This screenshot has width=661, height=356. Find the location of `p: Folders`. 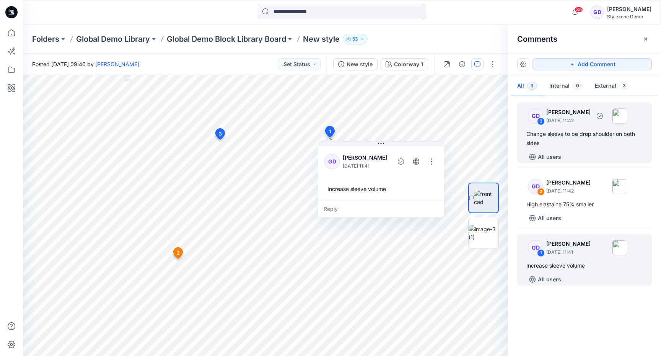

p: Folders is located at coordinates (46, 39).